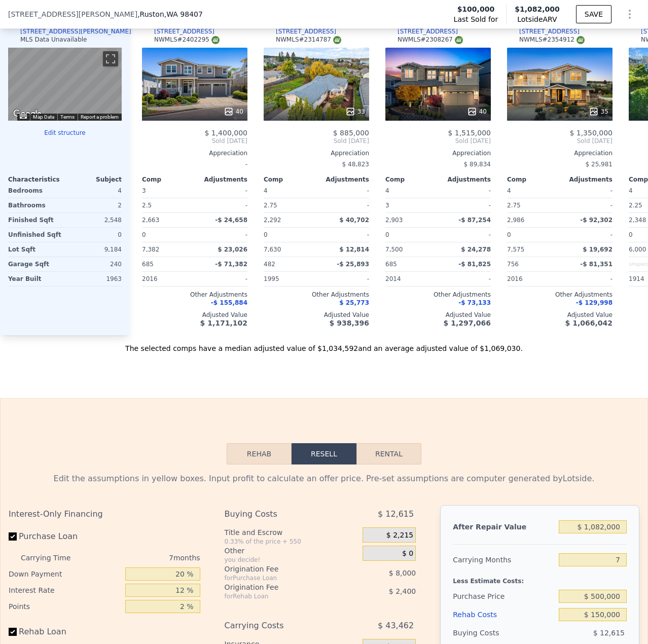 This screenshot has height=644, width=648. Describe the element at coordinates (551, 39) in the screenshot. I see `div: NWMLS # 2354912` at that location.